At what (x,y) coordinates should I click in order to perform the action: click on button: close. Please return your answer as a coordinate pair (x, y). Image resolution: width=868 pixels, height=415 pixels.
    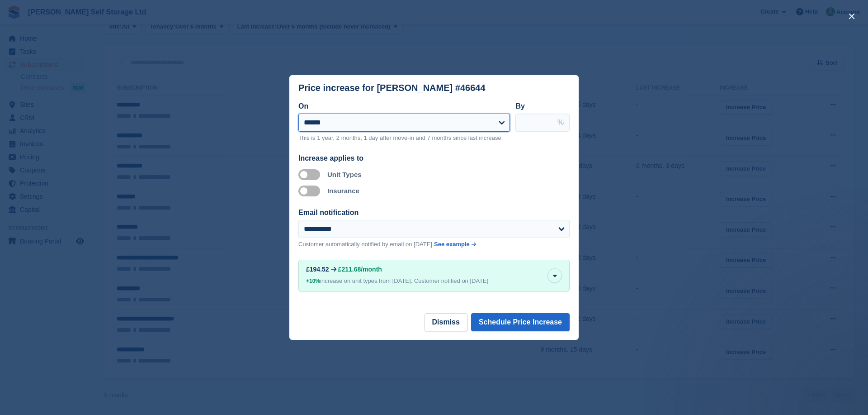
    Looking at the image, I should click on (852, 16).